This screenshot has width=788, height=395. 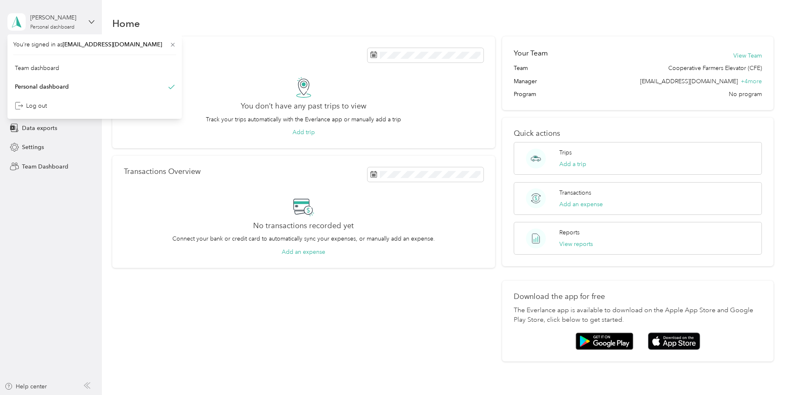 I want to click on span: Team Dashboard, so click(x=45, y=167).